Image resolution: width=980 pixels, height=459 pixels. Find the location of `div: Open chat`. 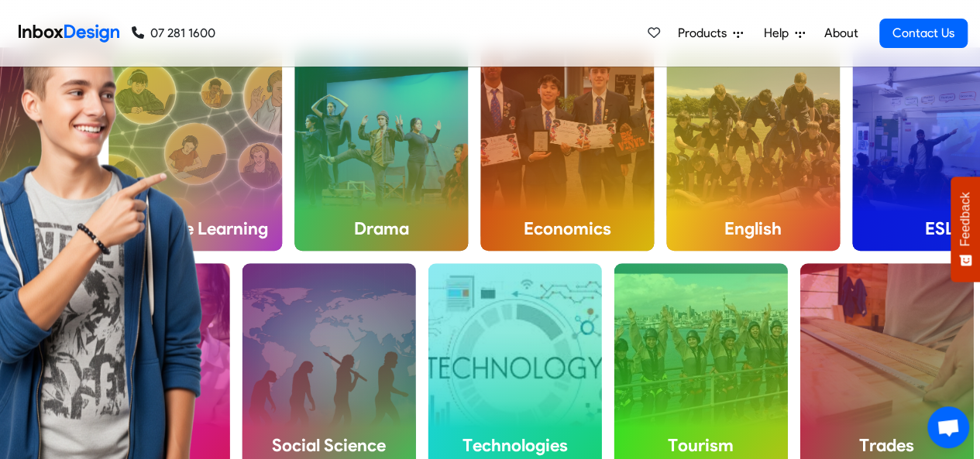

div: Open chat is located at coordinates (948, 427).